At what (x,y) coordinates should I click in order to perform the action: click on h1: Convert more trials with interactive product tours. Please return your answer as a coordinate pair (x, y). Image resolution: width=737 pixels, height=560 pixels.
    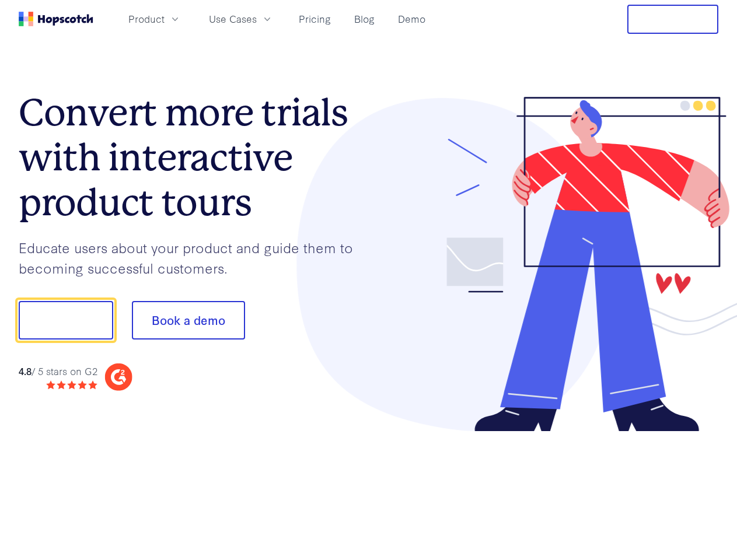
    Looking at the image, I should click on (194, 158).